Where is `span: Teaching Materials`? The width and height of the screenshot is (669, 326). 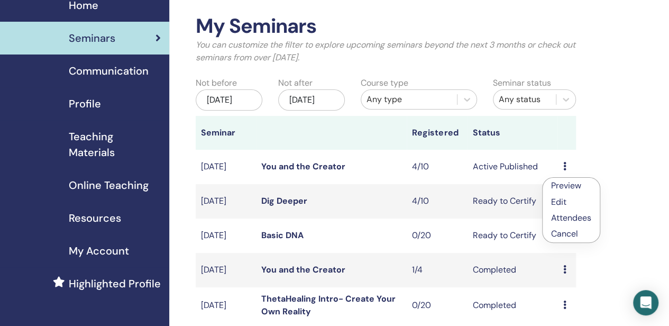
span: Teaching Materials is located at coordinates (115, 144).